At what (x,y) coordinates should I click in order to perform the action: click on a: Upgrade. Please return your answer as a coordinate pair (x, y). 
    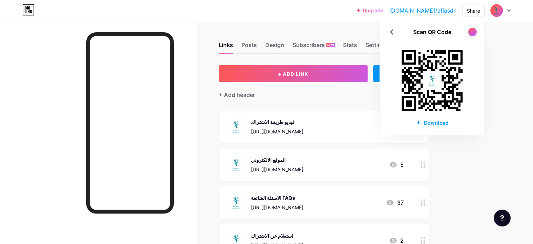
    Looking at the image, I should click on (370, 11).